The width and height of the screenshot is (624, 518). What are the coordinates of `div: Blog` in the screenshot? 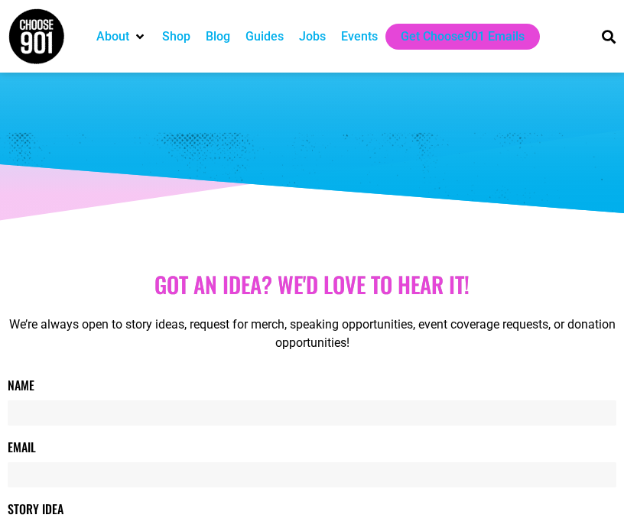 It's located at (218, 37).